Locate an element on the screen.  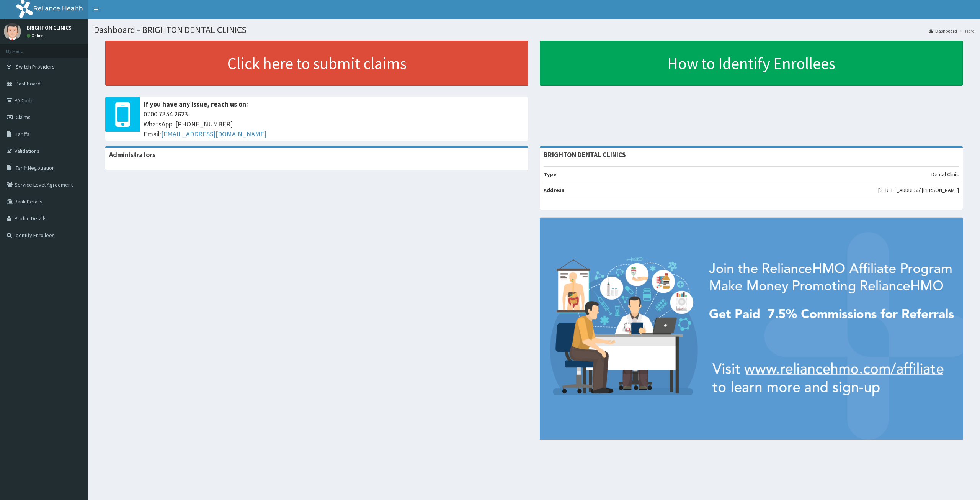
a: How to Identify Enrollees is located at coordinates (751, 63).